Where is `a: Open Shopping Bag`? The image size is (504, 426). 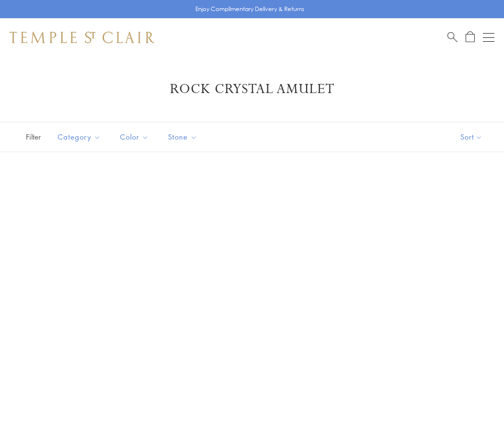 a: Open Shopping Bag is located at coordinates (469, 37).